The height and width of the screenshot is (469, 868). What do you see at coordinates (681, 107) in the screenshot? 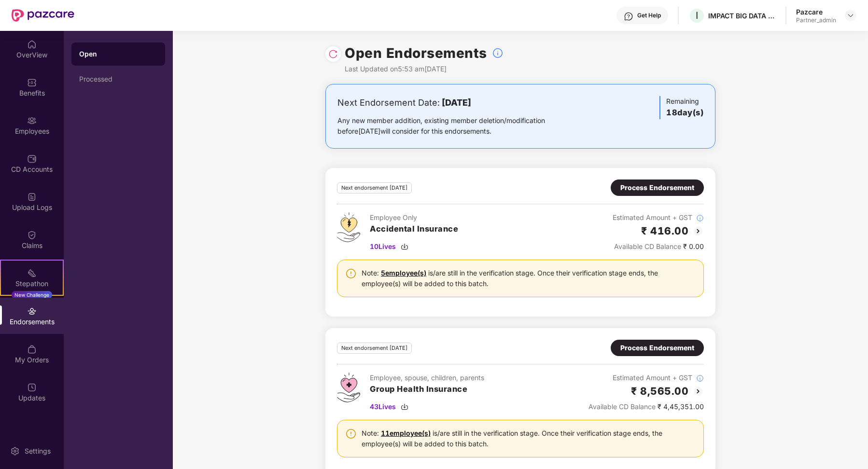
I see `div: Remaining` at bounding box center [681, 107].